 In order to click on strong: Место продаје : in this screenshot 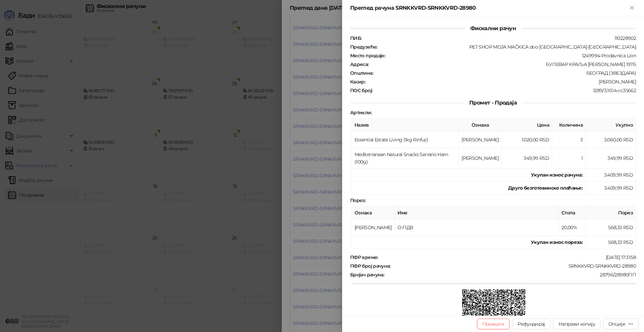, I will do `click(368, 56)`.